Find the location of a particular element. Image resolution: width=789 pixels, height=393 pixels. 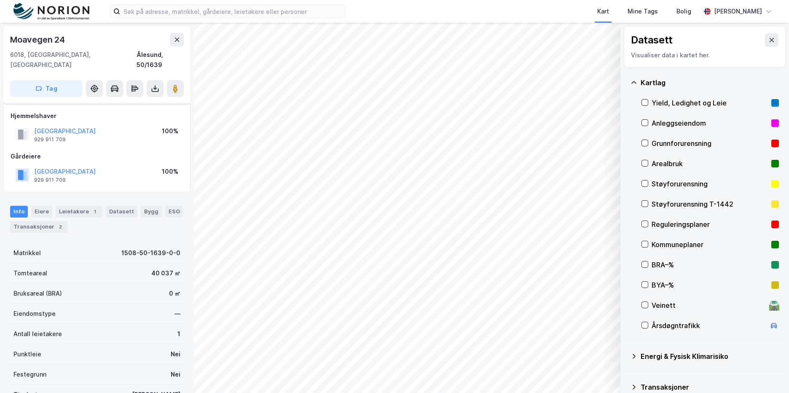

div: 2 is located at coordinates (60, 227).